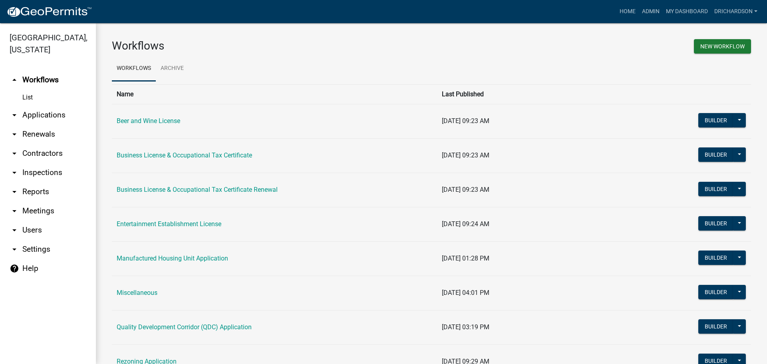 Image resolution: width=767 pixels, height=364 pixels. What do you see at coordinates (184, 327) in the screenshot?
I see `a: Quality Development Corridor (QDC) Application` at bounding box center [184, 327].